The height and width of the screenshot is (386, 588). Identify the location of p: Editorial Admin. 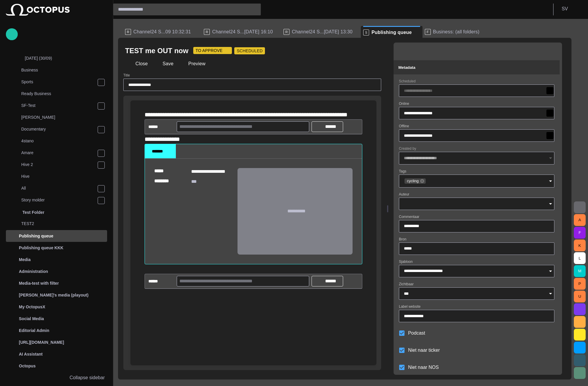
(34, 330).